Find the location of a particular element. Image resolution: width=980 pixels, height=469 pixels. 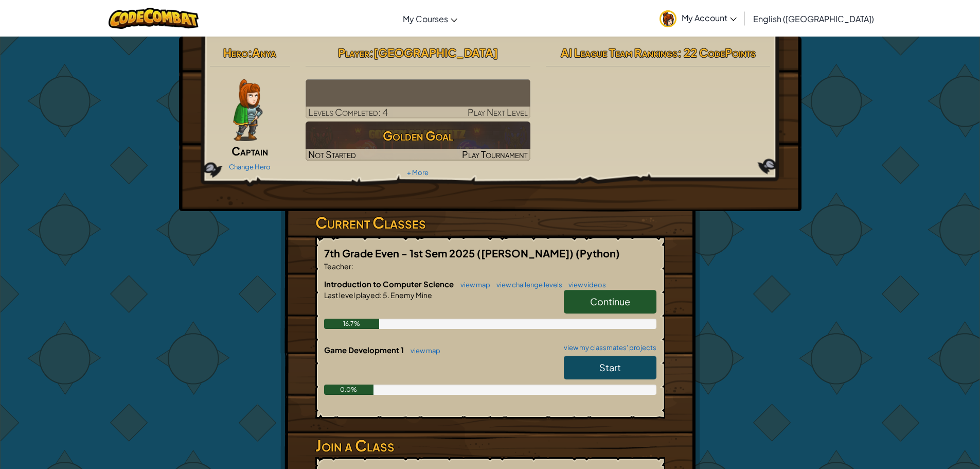

span: 5. is located at coordinates (385, 295).